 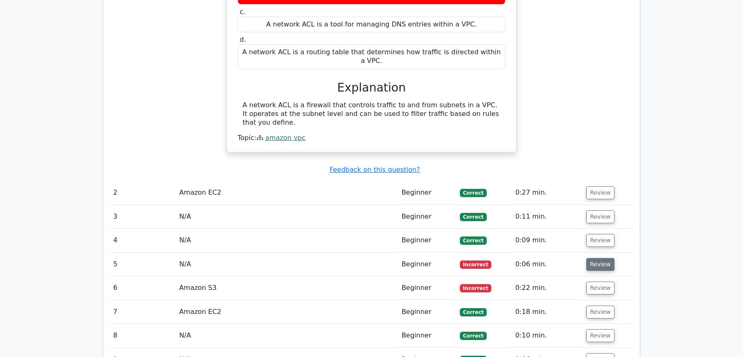 What do you see at coordinates (143, 288) in the screenshot?
I see `td: 6` at bounding box center [143, 288].